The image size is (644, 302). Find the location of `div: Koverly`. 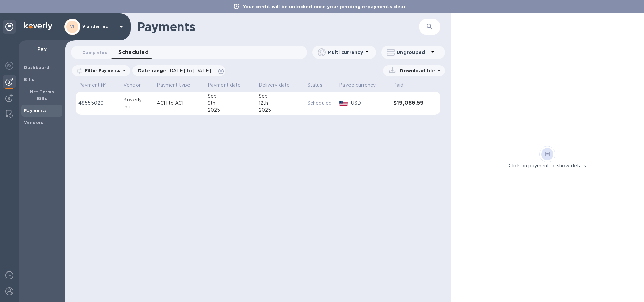

div: Koverly is located at coordinates (137, 100).